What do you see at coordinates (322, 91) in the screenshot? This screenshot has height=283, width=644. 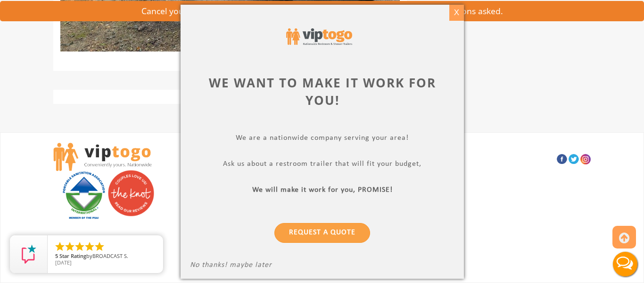 I see `div: We want to make it work for you!` at bounding box center [322, 91].